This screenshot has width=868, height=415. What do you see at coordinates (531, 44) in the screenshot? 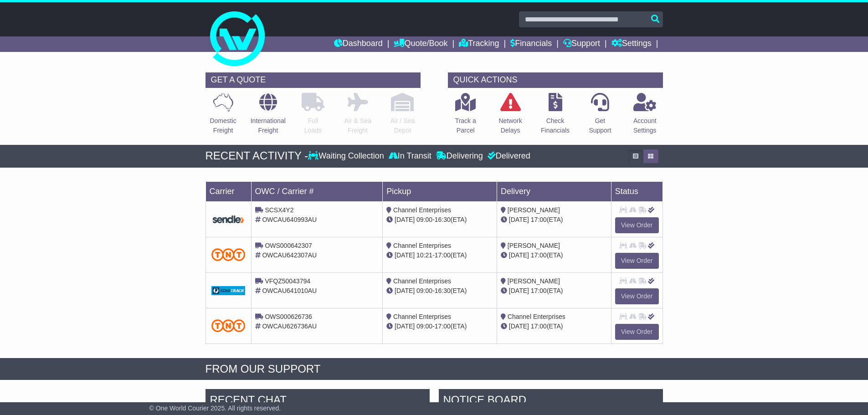
I see `a: Financials` at bounding box center [531, 44].